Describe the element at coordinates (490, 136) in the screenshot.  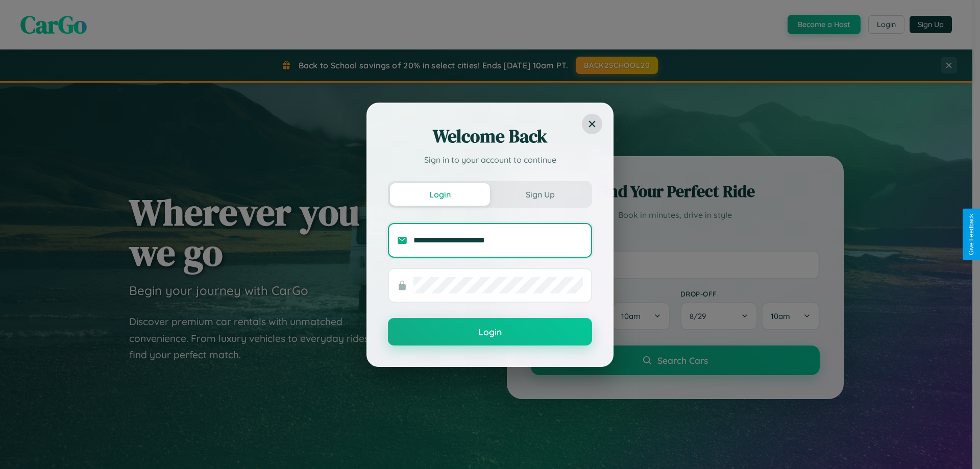
I see `h2: Welcome Back` at that location.